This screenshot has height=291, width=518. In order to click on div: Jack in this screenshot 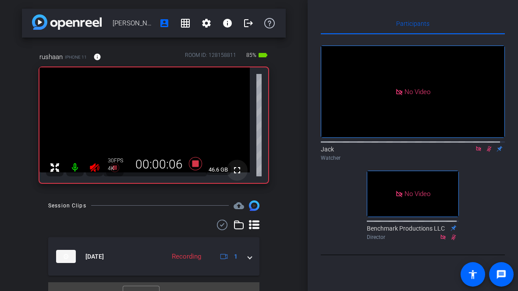, I will do `click(412, 153)`.